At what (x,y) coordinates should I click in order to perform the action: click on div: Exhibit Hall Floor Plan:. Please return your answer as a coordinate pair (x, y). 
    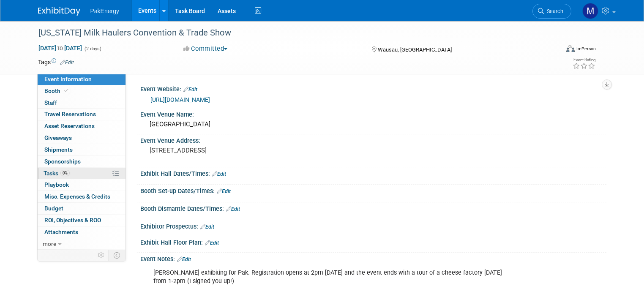
    Looking at the image, I should click on (373, 242).